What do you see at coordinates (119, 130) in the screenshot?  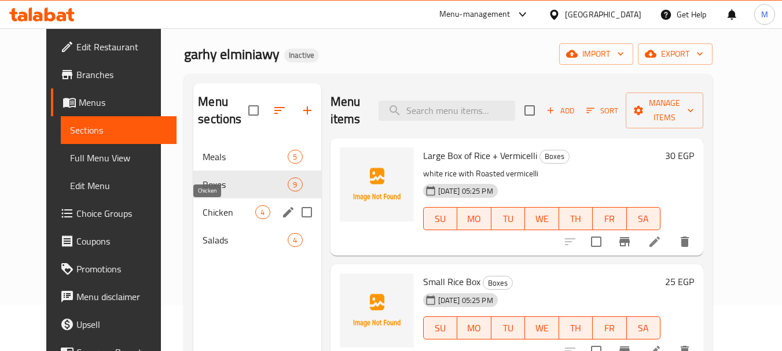 I see `a: Sections` at bounding box center [119, 130].